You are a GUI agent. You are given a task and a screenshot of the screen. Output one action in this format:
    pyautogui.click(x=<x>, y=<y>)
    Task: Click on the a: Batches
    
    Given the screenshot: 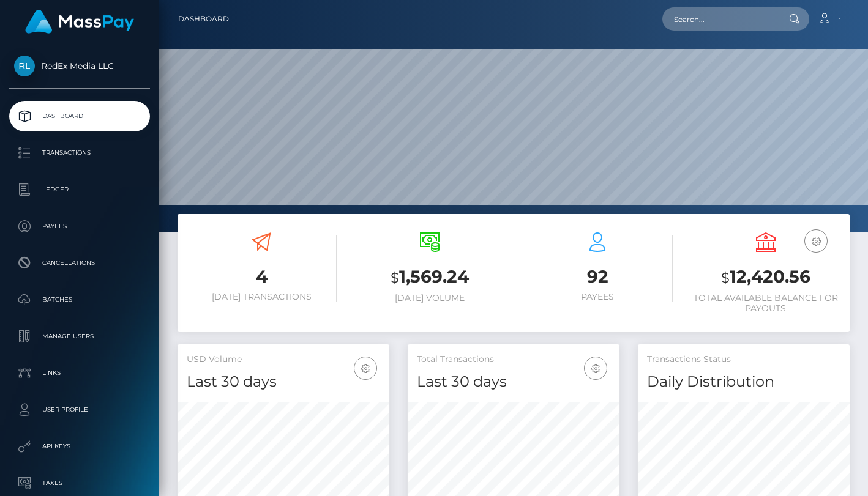 What is the action you would take?
    pyautogui.click(x=80, y=300)
    